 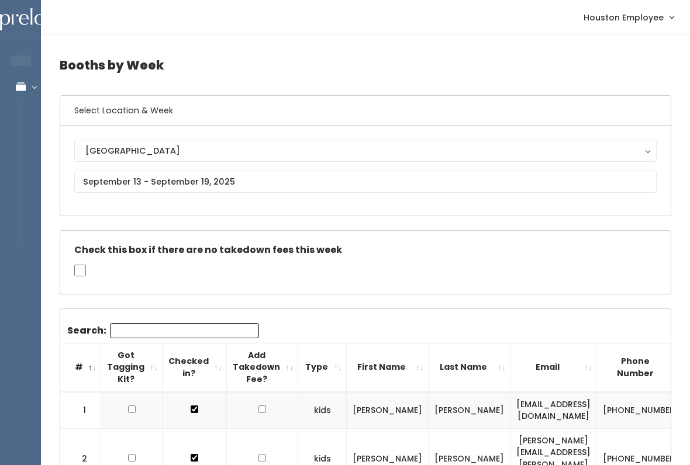 What do you see at coordinates (81, 367) in the screenshot?
I see `th: #: activate to sort column descending` at bounding box center [81, 367].